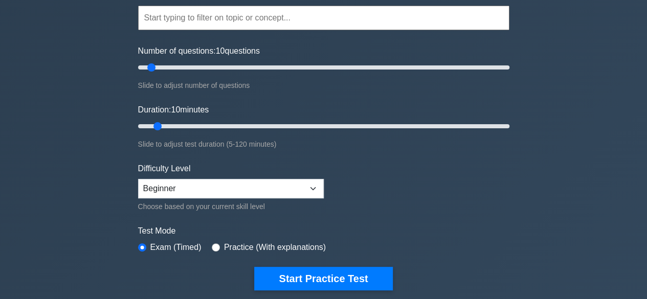 The image size is (647, 299). What do you see at coordinates (231, 207) in the screenshot?
I see `div: Choose based on your current skill level` at bounding box center [231, 207].